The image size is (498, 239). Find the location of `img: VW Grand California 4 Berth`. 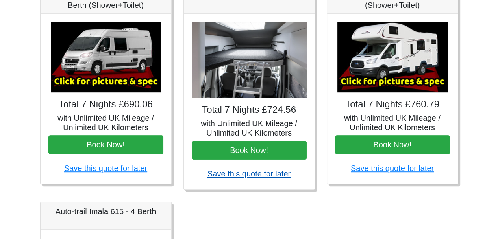

img: VW Grand California 4 Berth is located at coordinates (249, 60).